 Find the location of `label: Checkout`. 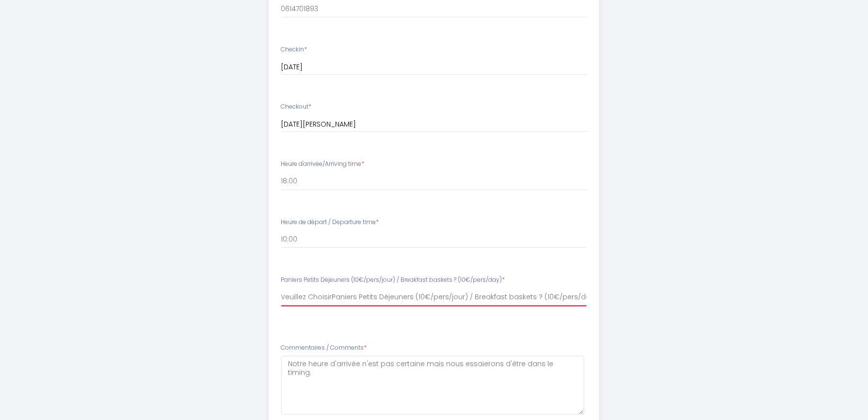

label: Checkout is located at coordinates (296, 107).